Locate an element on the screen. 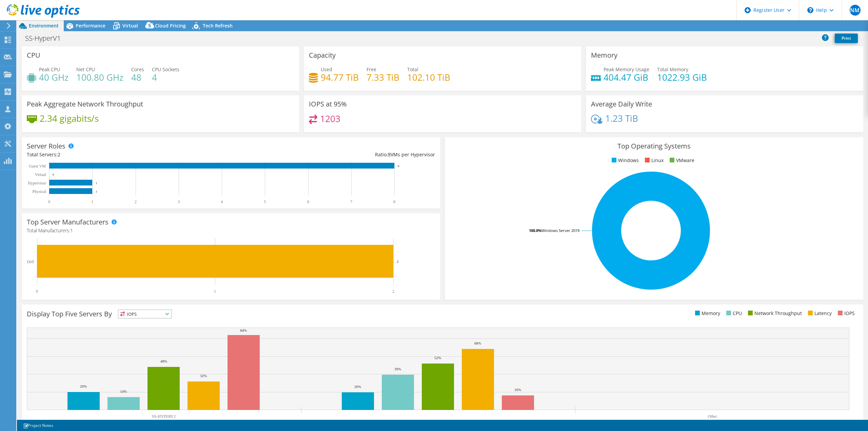  text: 6 is located at coordinates (308, 202).